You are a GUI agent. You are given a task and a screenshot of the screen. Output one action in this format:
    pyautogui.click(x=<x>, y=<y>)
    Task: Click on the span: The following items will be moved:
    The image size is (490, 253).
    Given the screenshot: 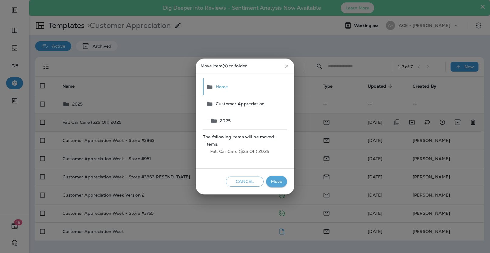 What is the action you would take?
    pyautogui.click(x=245, y=137)
    